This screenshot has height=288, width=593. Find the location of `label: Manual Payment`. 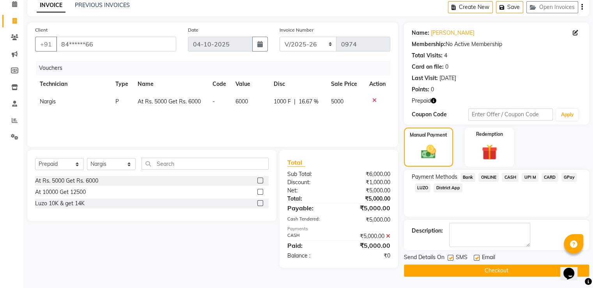

label: Manual Payment is located at coordinates (429, 135).